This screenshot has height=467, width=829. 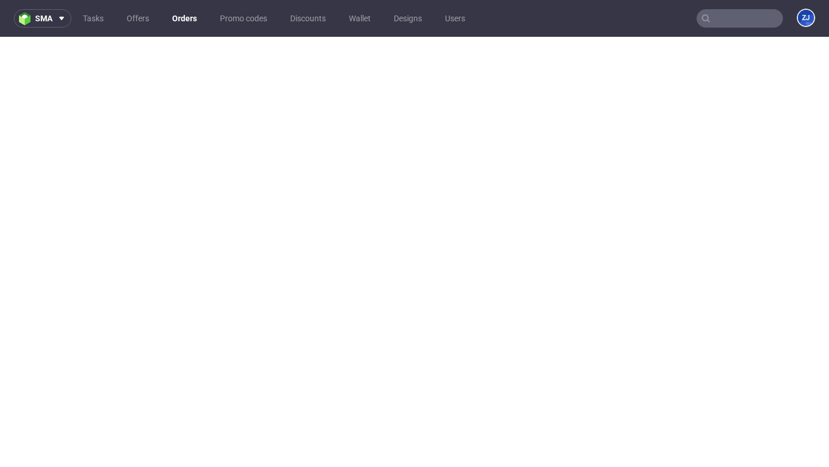 I want to click on a: Promo codes, so click(x=243, y=18).